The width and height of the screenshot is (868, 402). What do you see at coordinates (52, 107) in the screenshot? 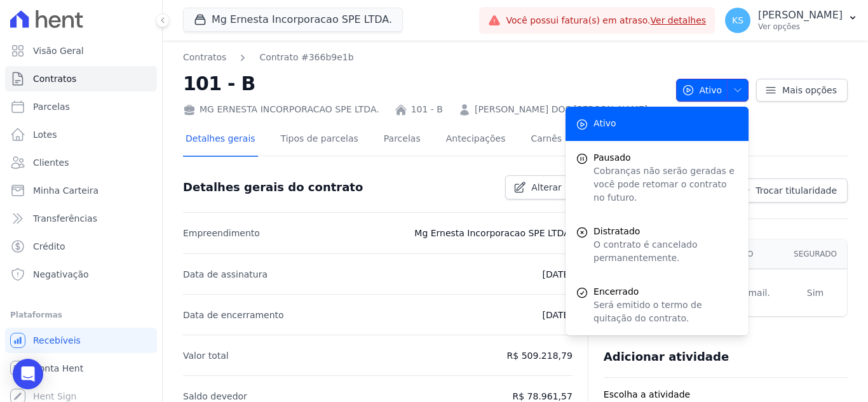
I see `span: Parcelas` at bounding box center [52, 107].